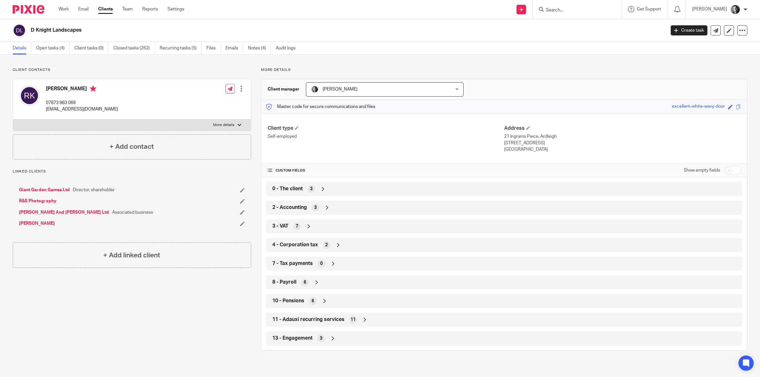 The width and height of the screenshot is (760, 377). Describe the element at coordinates (289, 207) in the screenshot. I see `span: 2 - Accounting` at that location.